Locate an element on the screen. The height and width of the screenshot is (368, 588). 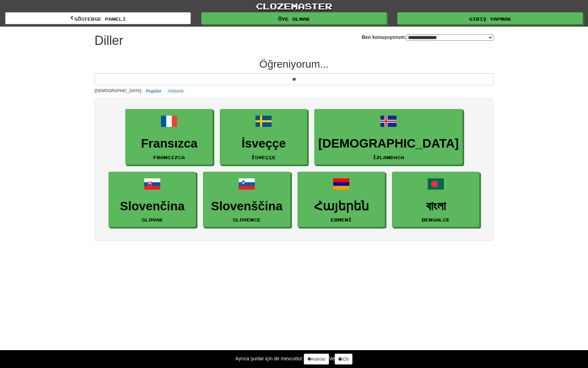
font: Slovence is located at coordinates (247, 220).